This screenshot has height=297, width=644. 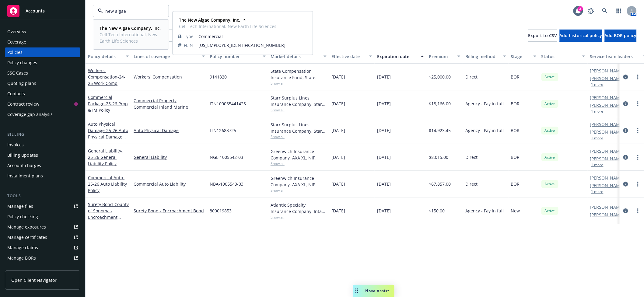 What do you see at coordinates (26, 227) in the screenshot?
I see `div: Manage exposures` at bounding box center [26, 227].